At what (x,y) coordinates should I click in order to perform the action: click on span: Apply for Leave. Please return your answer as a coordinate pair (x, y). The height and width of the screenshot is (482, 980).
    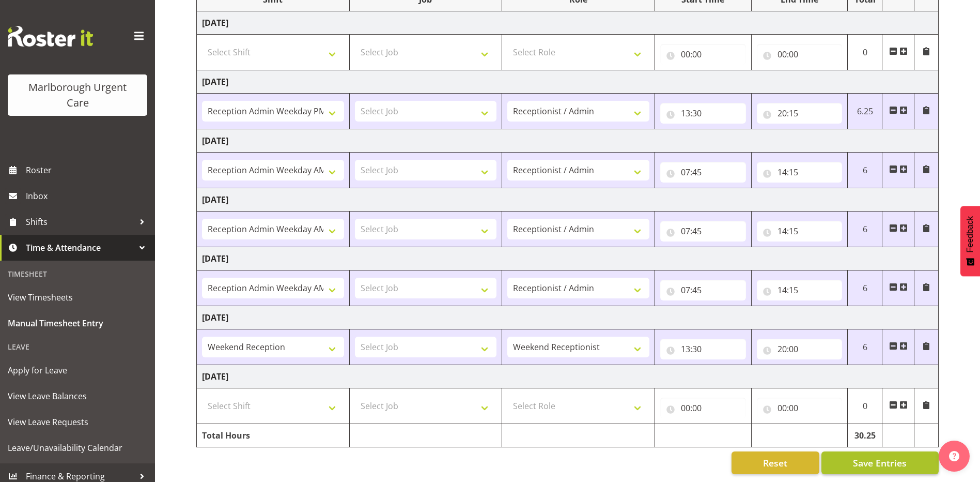
    Looking at the image, I should click on (78, 370).